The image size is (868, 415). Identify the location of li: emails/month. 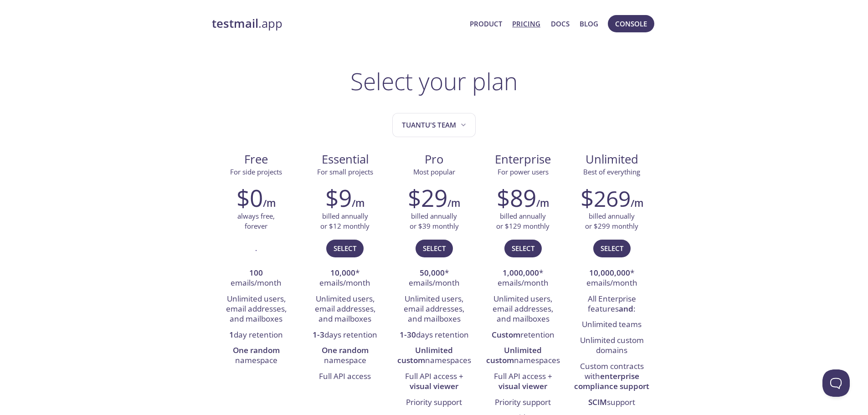
(256, 278).